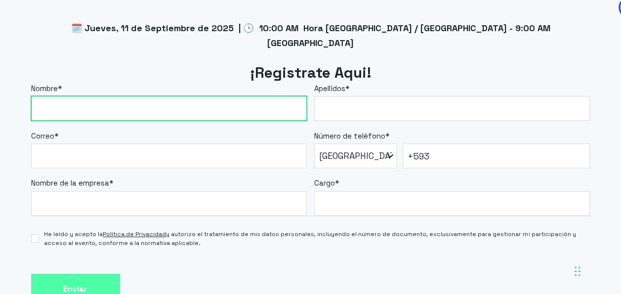  What do you see at coordinates (532, 230) in the screenshot?
I see `div: Widget de chat` at bounding box center [532, 230].